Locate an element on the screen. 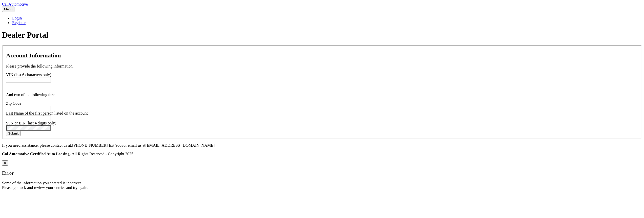 Image resolution: width=644 pixels, height=218 pixels. label: SSN or EIN (last 4 digits only) is located at coordinates (31, 123).